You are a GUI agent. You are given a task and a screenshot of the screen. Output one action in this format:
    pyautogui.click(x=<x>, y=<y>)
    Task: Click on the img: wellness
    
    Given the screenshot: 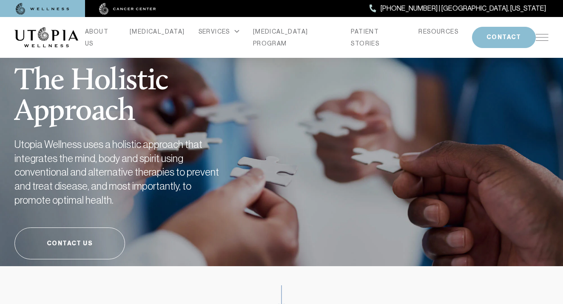 What is the action you would take?
    pyautogui.click(x=42, y=9)
    